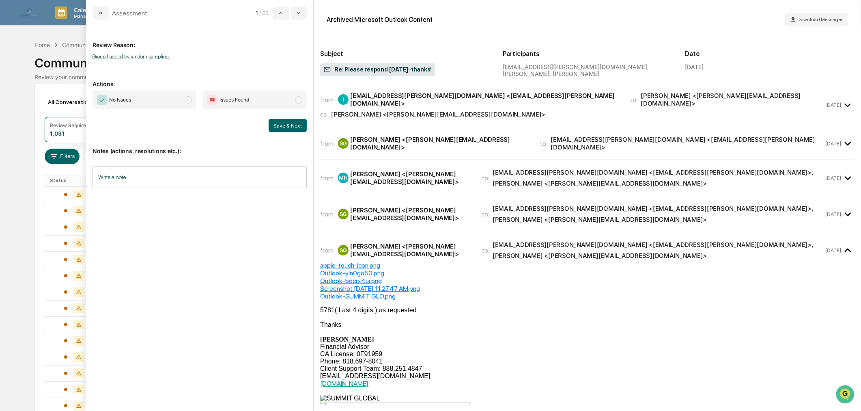 Image resolution: width=861 pixels, height=411 pixels. Describe the element at coordinates (833, 105) in the screenshot. I see `time: Friday, October 3, 2025 at 12:35:53 PM` at that location.